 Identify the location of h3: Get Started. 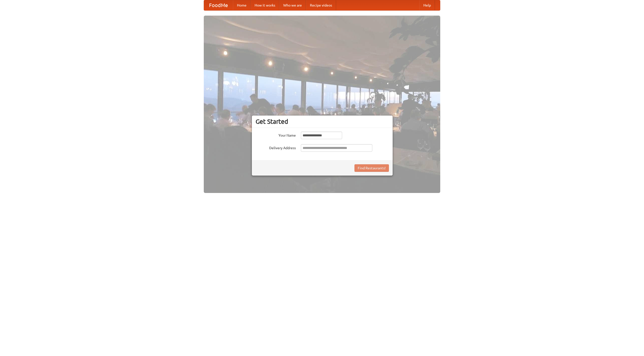
(322, 121).